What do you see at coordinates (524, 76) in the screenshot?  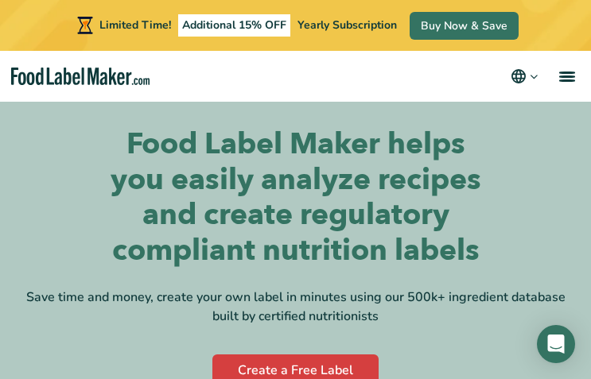 I see `button: Change language` at bounding box center [524, 76].